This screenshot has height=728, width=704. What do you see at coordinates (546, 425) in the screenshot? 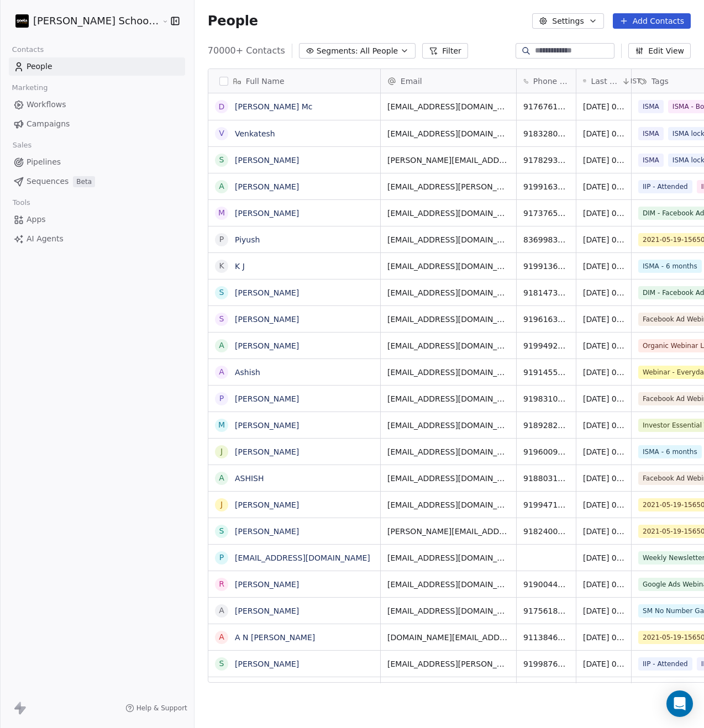
I see `span: 918928277847` at bounding box center [546, 425].